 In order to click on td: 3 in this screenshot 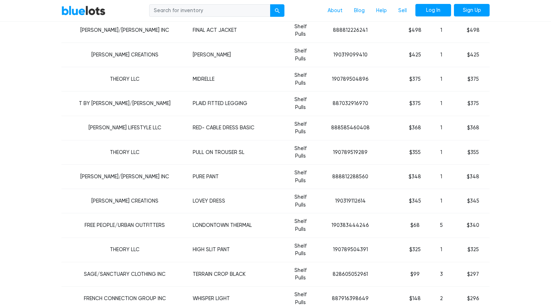, I will do `click(441, 274)`.